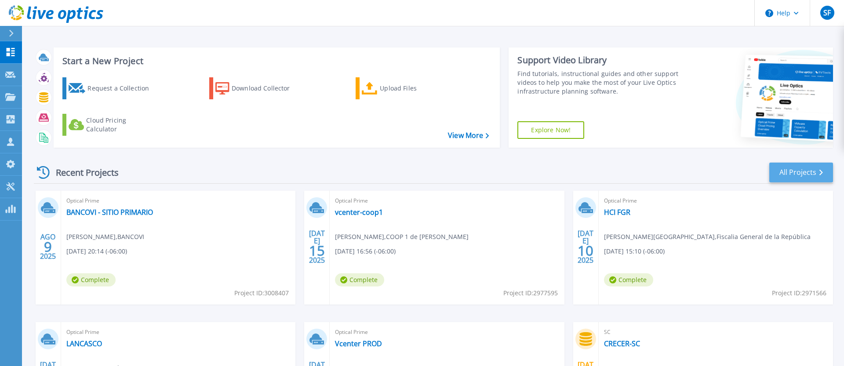 The image size is (844, 366). What do you see at coordinates (468, 135) in the screenshot?
I see `a: View More` at bounding box center [468, 135].